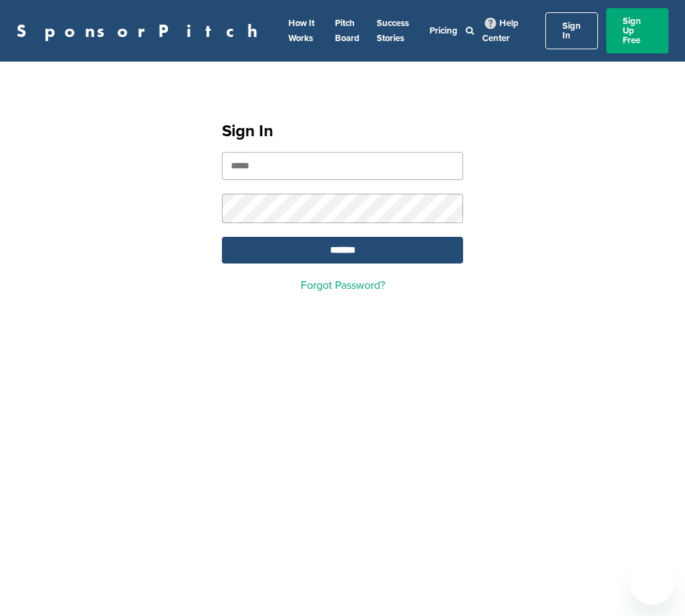 The image size is (685, 616). What do you see at coordinates (302, 31) in the screenshot?
I see `a: How It Works` at bounding box center [302, 31].